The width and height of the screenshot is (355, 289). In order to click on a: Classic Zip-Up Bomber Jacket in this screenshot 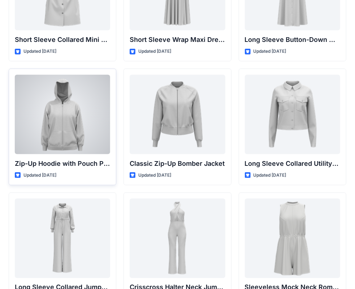, I will do `click(177, 114)`.